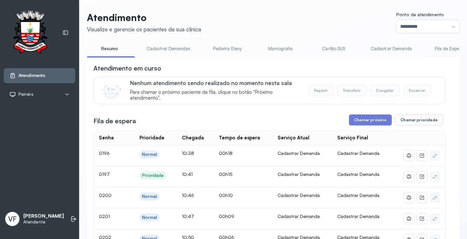  I want to click on span: 00h18, so click(225, 153).